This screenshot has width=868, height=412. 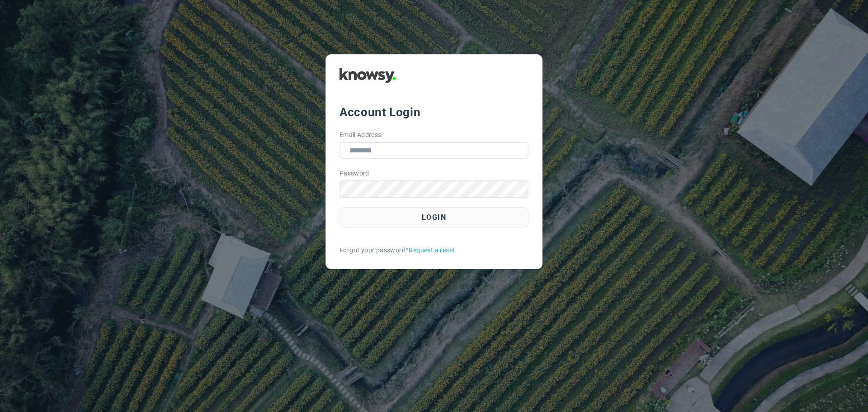 I want to click on label: Password, so click(x=355, y=173).